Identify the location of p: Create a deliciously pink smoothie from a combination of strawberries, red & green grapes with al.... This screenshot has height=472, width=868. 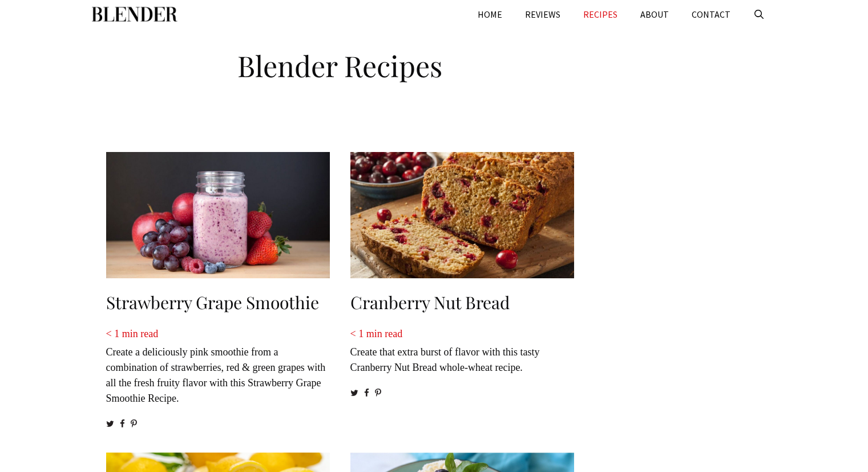
(218, 366).